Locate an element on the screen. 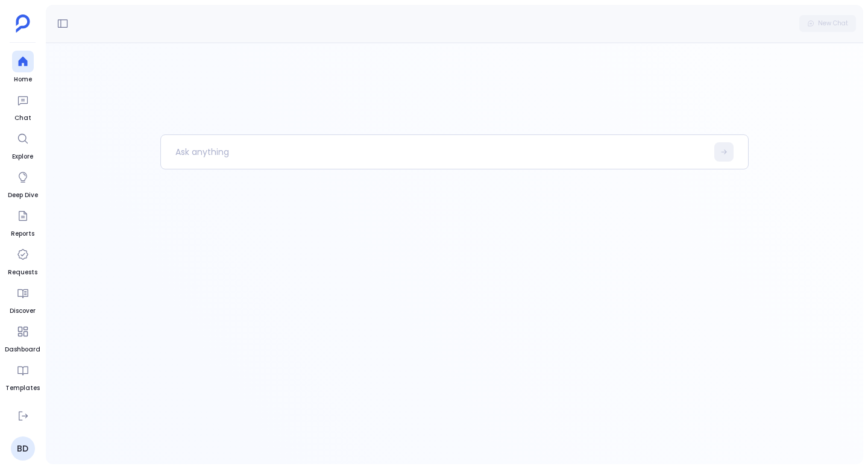  a: Reports is located at coordinates (22, 222).